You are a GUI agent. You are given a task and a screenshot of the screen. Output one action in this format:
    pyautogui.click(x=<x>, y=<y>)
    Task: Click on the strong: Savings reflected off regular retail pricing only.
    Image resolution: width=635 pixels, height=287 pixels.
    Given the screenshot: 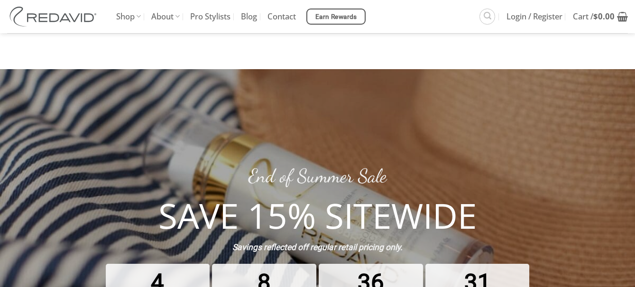 What is the action you would take?
    pyautogui.click(x=317, y=247)
    